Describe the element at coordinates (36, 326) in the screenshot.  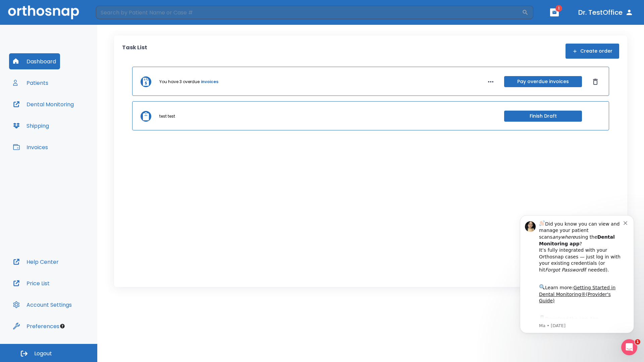
I see `a: Preferences` at that location.